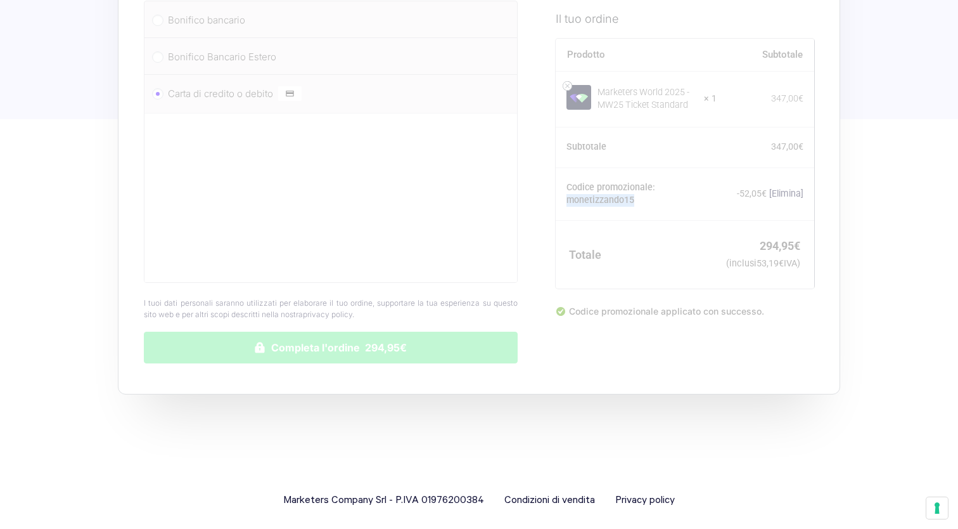  What do you see at coordinates (645, 500) in the screenshot?
I see `span: Privacy policy` at bounding box center [645, 500].